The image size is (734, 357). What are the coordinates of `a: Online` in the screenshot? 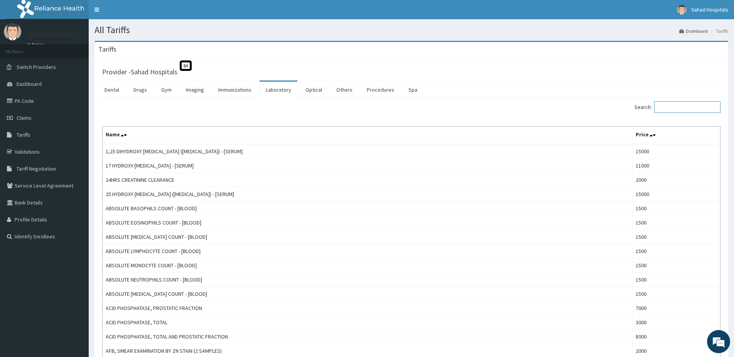 It's located at (36, 45).